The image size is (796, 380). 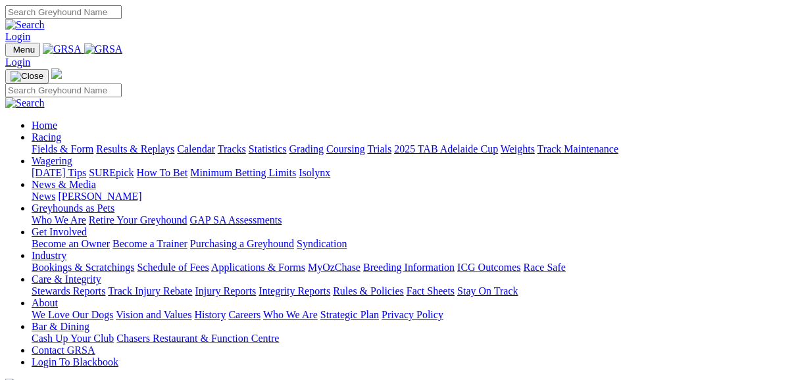 What do you see at coordinates (294, 291) in the screenshot?
I see `a: Integrity Reports` at bounding box center [294, 291].